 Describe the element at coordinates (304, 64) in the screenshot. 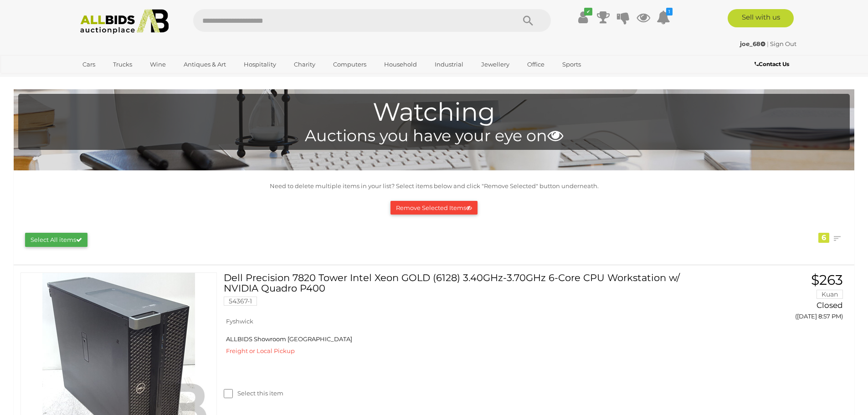

I see `a: Charity` at that location.